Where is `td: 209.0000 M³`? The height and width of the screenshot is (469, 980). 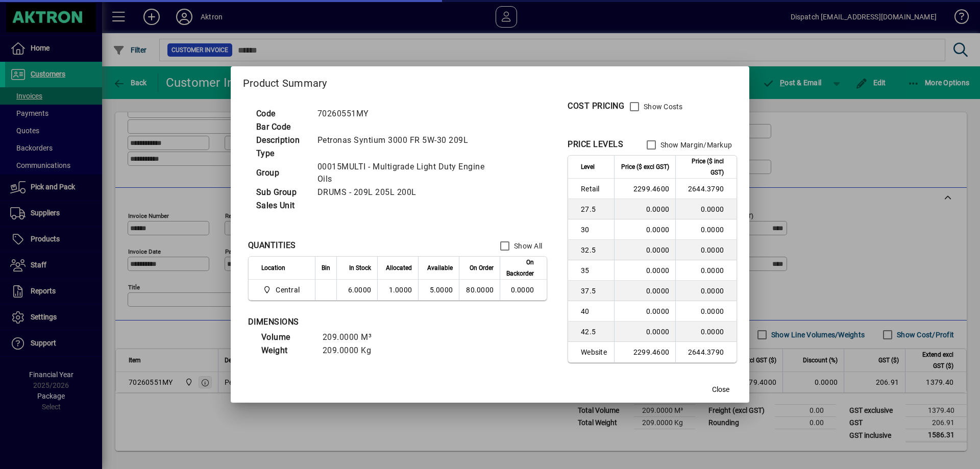
td: 209.0000 M³ is located at coordinates (350, 337).